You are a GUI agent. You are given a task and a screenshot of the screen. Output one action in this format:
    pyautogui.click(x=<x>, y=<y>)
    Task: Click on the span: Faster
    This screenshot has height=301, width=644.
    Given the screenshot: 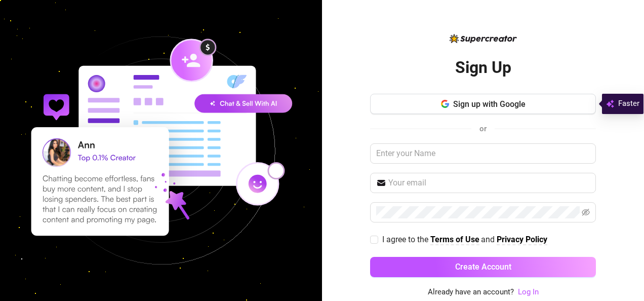 What is the action you would take?
    pyautogui.click(x=629, y=104)
    